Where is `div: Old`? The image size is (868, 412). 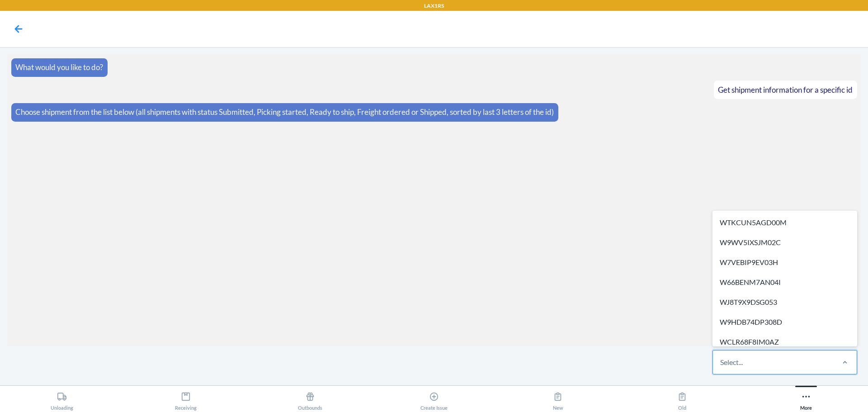
div: Old is located at coordinates (682, 399).